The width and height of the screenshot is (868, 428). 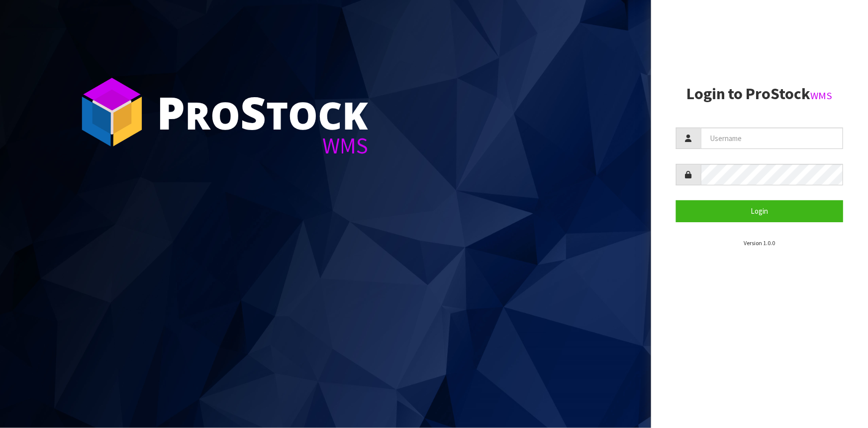 What do you see at coordinates (262, 112) in the screenshot?
I see `div: ro tock` at bounding box center [262, 112].